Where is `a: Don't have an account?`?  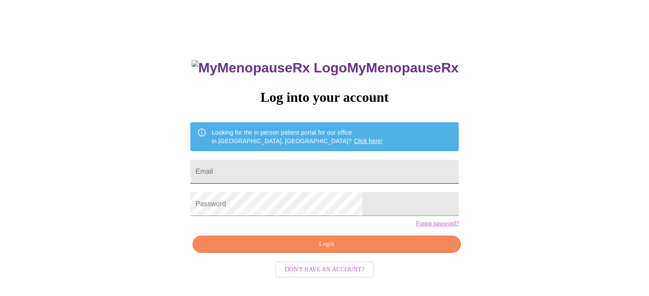 a: Don't have an account? is located at coordinates (324, 269).